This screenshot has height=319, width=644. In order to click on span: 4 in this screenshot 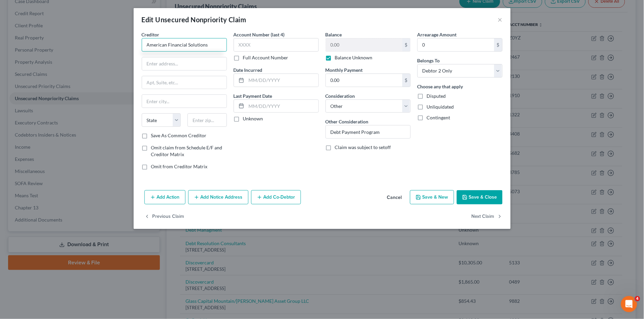, I will do `click(638, 298)`.